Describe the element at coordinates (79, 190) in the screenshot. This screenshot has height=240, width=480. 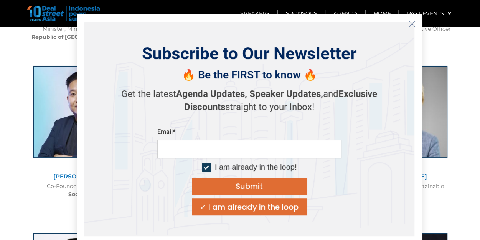
I see `div: Co-Founder & President` at that location.